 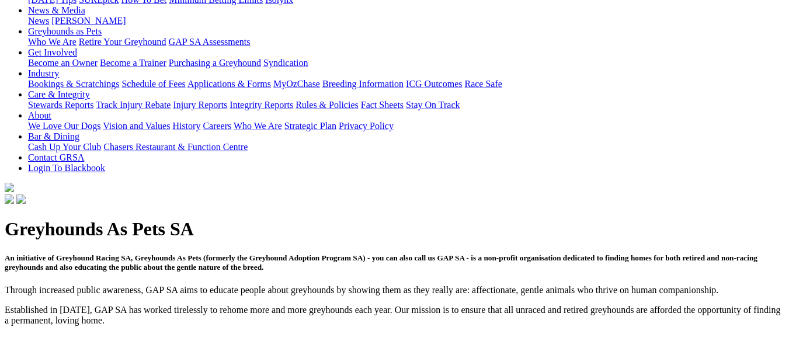 What do you see at coordinates (54, 136) in the screenshot?
I see `a: Bar & Dining` at bounding box center [54, 136].